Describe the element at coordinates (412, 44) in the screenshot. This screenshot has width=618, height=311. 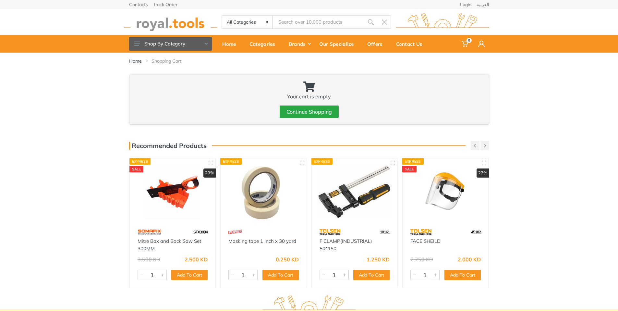
I see `a: Contact Us` at that location.